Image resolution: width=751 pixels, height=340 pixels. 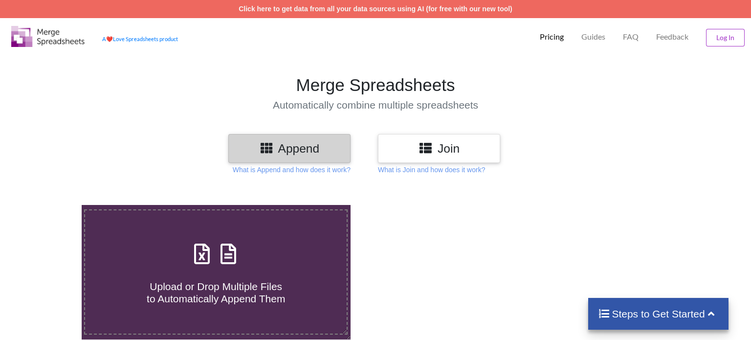 What do you see at coordinates (439, 148) in the screenshot?
I see `h3: Join` at bounding box center [439, 148].